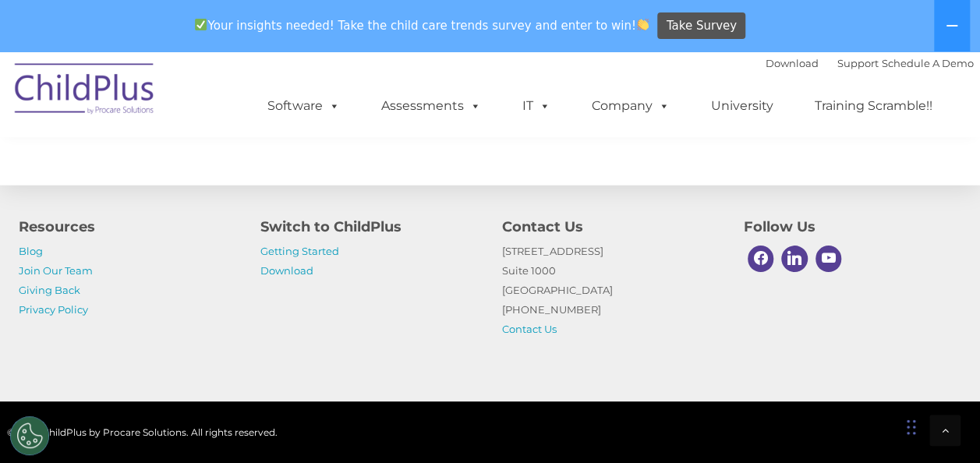  What do you see at coordinates (829, 259) in the screenshot?
I see `a: Youtube` at bounding box center [829, 259].